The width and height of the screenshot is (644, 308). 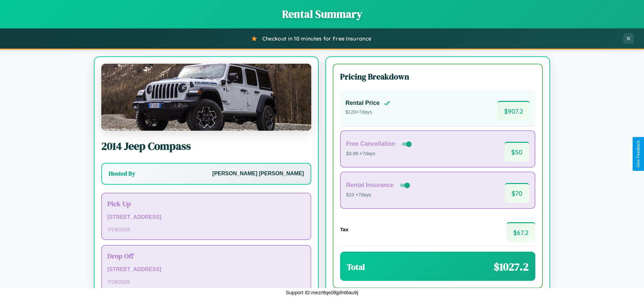 I want to click on h1: Rental Summary, so click(x=322, y=14).